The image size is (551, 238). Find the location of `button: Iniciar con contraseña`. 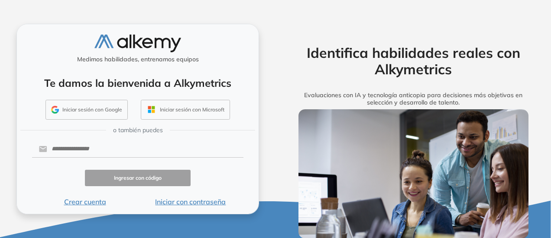

button: Iniciar con contraseña is located at coordinates (190, 202).